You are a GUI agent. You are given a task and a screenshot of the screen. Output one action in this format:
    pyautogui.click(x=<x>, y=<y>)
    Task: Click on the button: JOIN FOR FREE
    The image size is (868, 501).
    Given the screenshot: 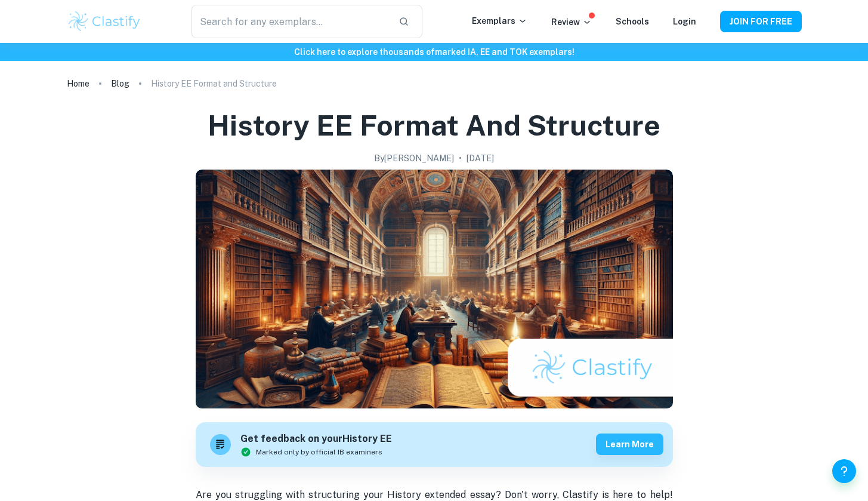 What is the action you would take?
    pyautogui.click(x=761, y=21)
    